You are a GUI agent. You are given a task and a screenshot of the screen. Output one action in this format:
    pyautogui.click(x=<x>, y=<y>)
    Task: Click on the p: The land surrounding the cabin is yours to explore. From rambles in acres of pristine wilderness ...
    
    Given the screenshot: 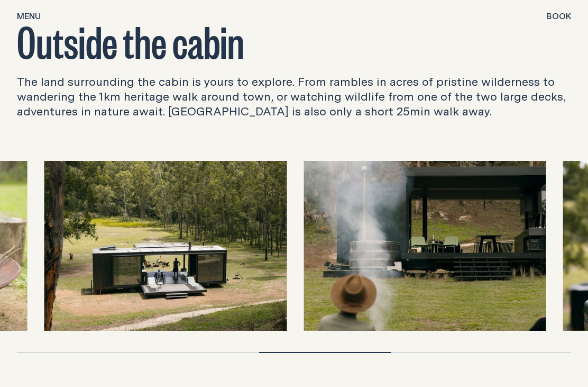 What is the action you would take?
    pyautogui.click(x=294, y=97)
    